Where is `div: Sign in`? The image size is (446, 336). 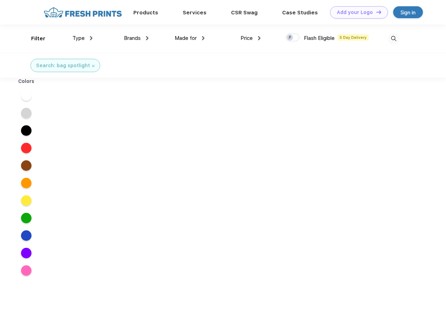
div: Sign in is located at coordinates (408, 12).